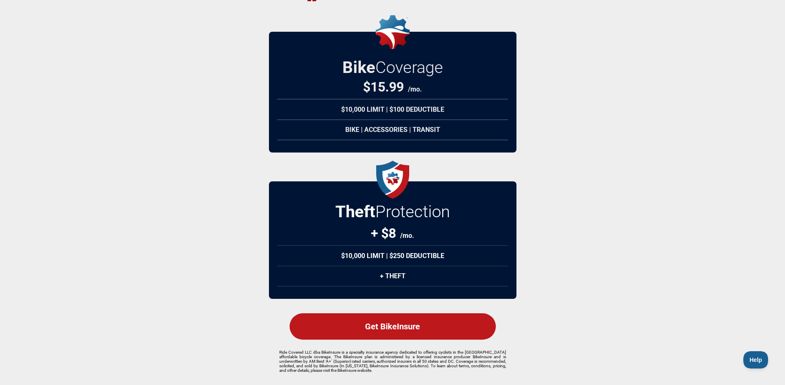  I want to click on div: $10,000 Limit | $100 Deductible, so click(393, 109).